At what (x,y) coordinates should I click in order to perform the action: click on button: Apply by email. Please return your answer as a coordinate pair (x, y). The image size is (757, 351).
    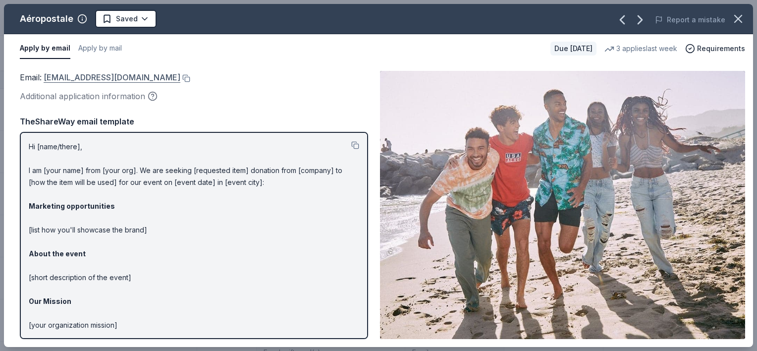
    Looking at the image, I should click on (45, 49).